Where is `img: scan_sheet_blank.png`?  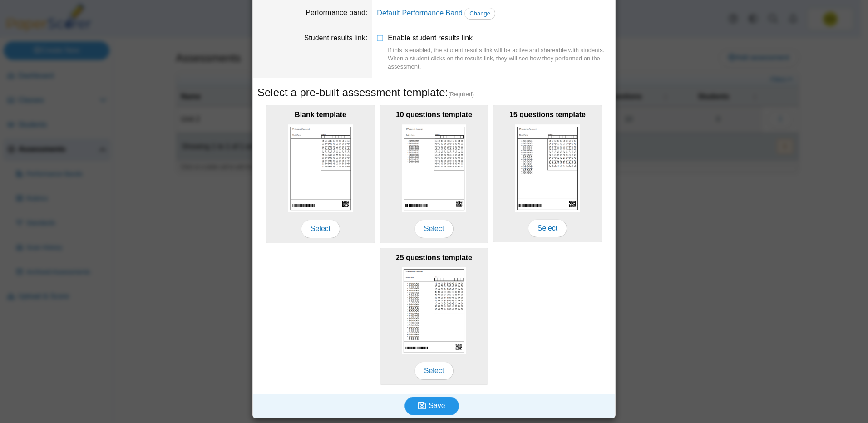
img: scan_sheet_blank.png is located at coordinates (320, 168).